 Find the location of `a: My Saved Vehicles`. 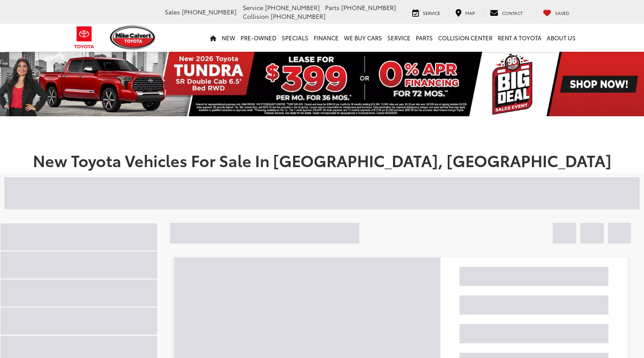

a: My Saved Vehicles is located at coordinates (556, 13).